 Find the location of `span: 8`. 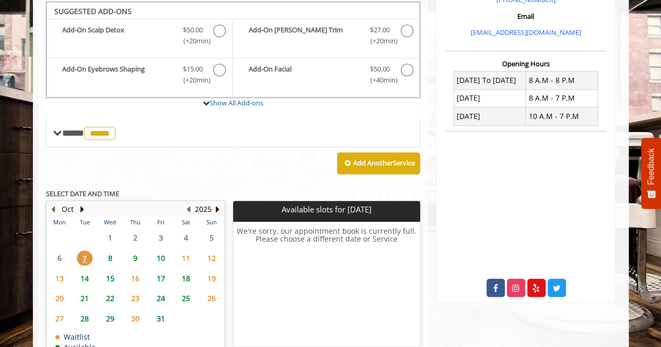

span: 8 is located at coordinates (110, 258).